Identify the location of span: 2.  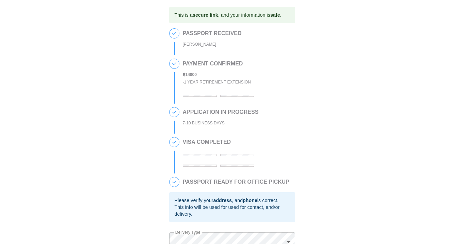
(174, 64).